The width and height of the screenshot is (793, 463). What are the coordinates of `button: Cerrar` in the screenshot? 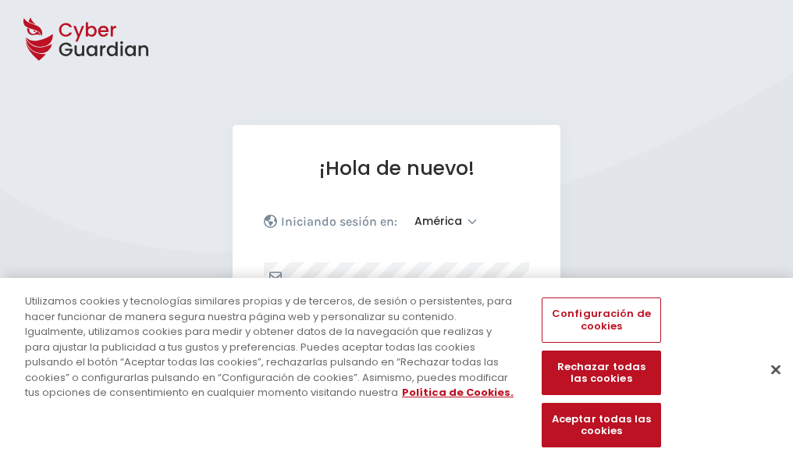 It's located at (776, 369).